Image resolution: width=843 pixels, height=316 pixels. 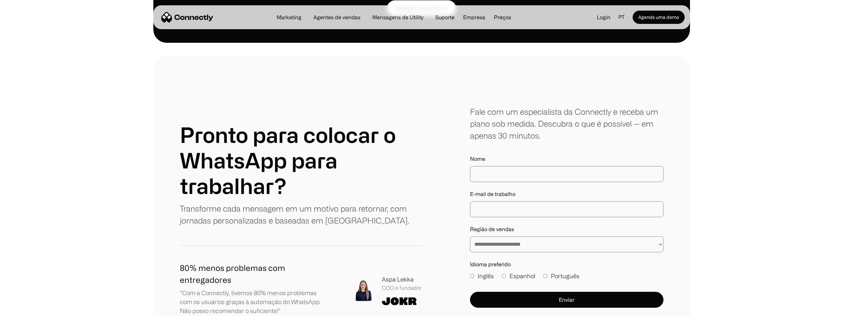 I want to click on label: Espanhol, so click(x=519, y=276).